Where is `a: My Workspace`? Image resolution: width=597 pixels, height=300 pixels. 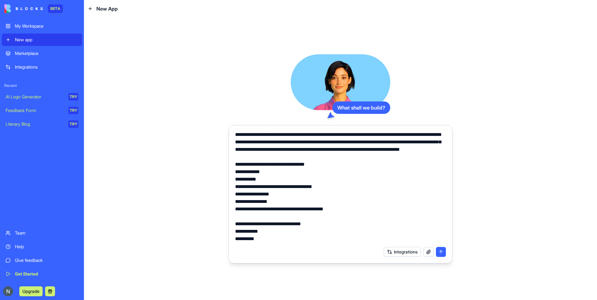
a: My Workspace is located at coordinates (42, 26).